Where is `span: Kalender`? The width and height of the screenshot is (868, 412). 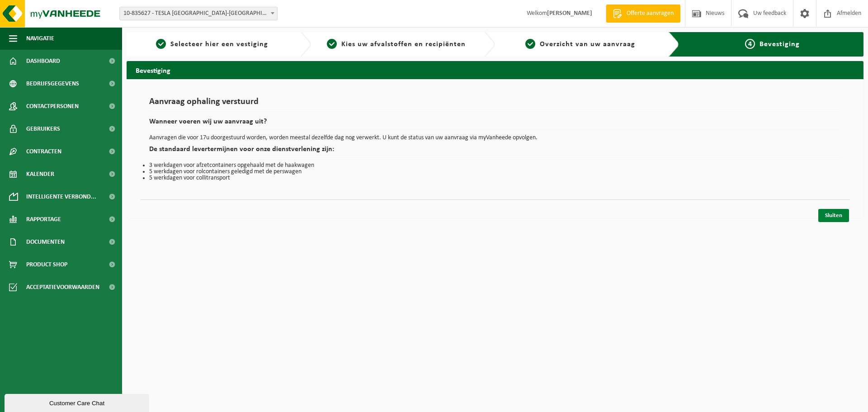
span: Kalender is located at coordinates (41, 174).